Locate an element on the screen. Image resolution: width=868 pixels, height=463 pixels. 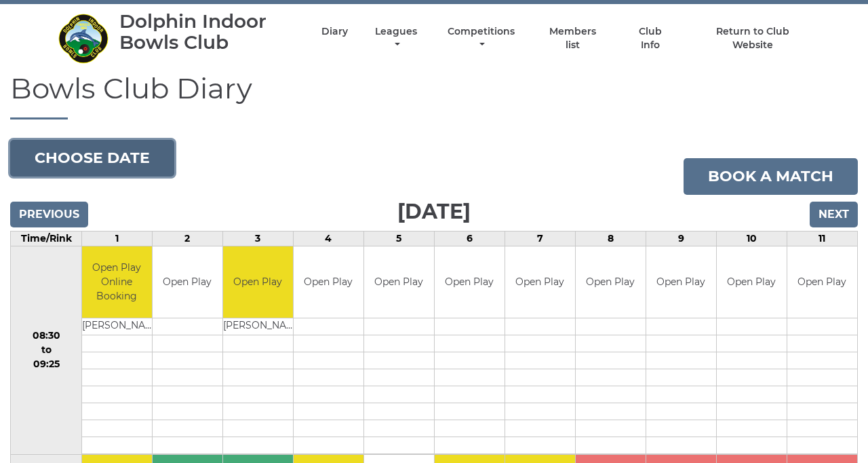
h1: Bowls Club Diary is located at coordinates (434, 95).